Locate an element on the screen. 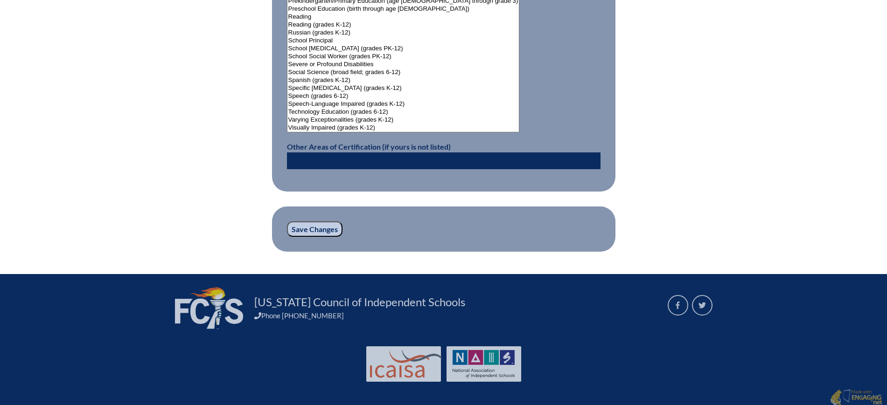  option: Reading (grades K-12) is located at coordinates (403, 25).